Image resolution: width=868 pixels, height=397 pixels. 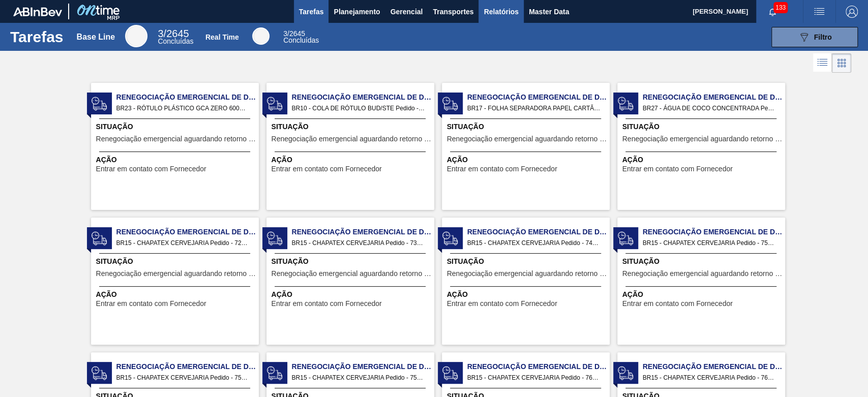 What do you see at coordinates (184, 108) in the screenshot?
I see `span: BR23 - RÓTULO PLÁSTICO GCA ZERO 600ML AH Pedido - 1980608` at bounding box center [184, 108].